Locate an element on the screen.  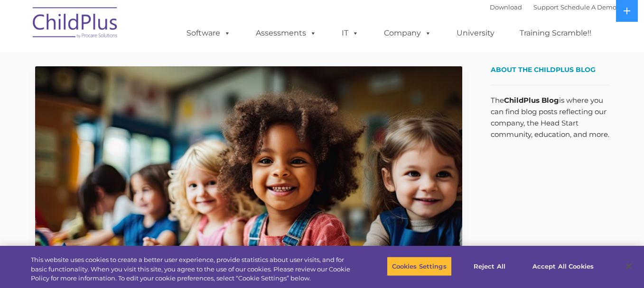
a: IT is located at coordinates (350, 33).